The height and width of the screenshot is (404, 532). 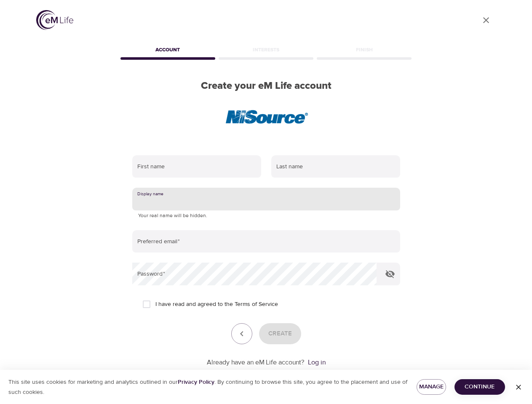 What do you see at coordinates (432, 387) in the screenshot?
I see `span: Manage` at bounding box center [432, 387].